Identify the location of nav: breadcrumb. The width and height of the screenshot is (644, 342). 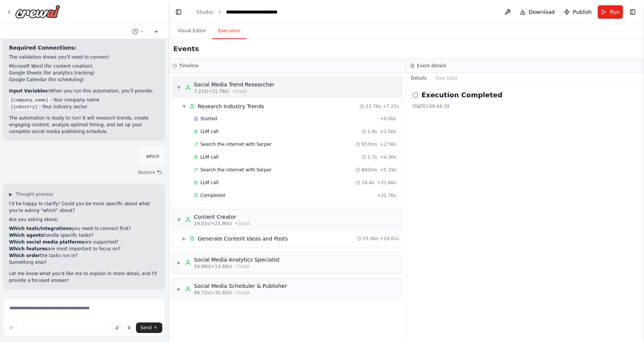
(248, 12).